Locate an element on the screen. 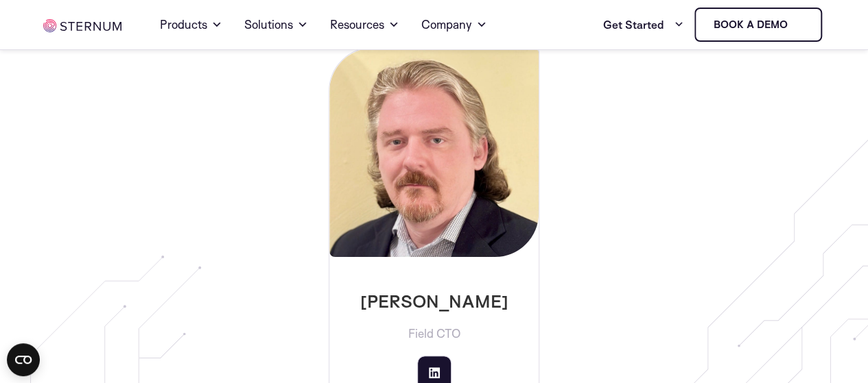  a: Get Started is located at coordinates (643, 25).